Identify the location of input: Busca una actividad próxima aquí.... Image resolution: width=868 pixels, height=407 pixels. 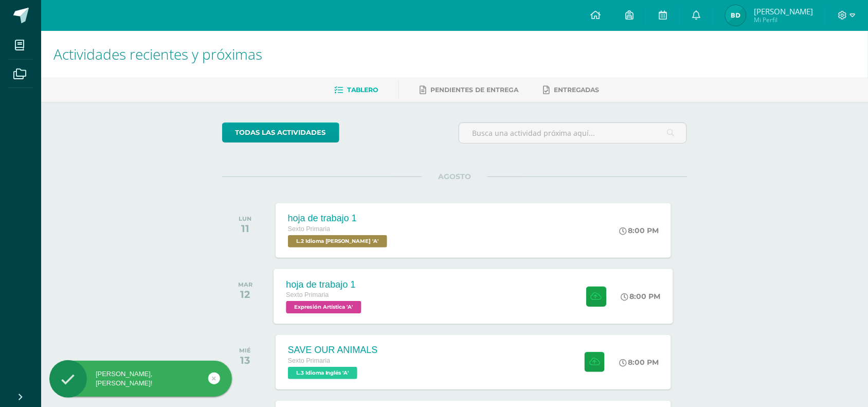
(573, 133).